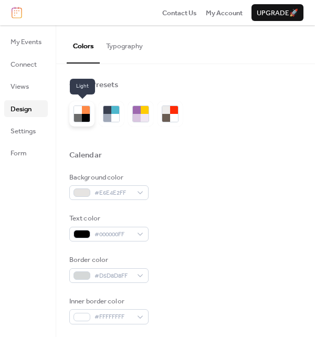  I want to click on div: Border color, so click(108, 260).